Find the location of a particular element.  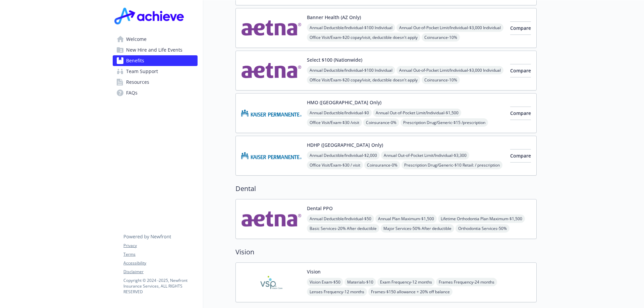

a: Team Support is located at coordinates (155, 71).